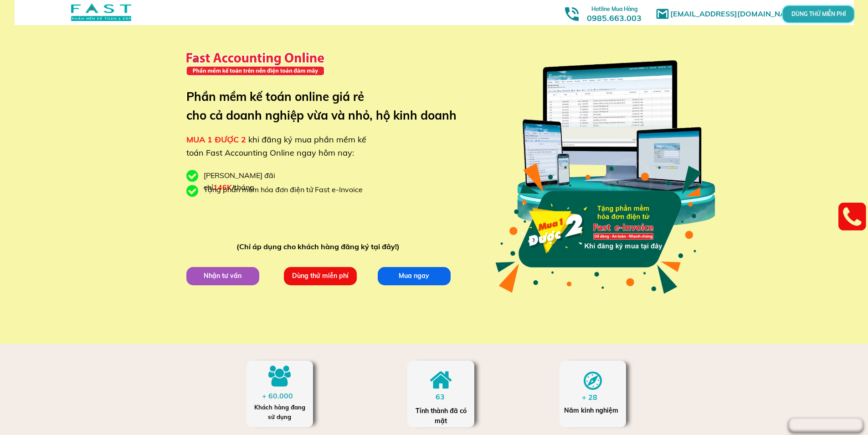 The height and width of the screenshot is (435, 868). I want to click on p: DÙNG THỬ MIỄN PHÍ, so click(818, 14).